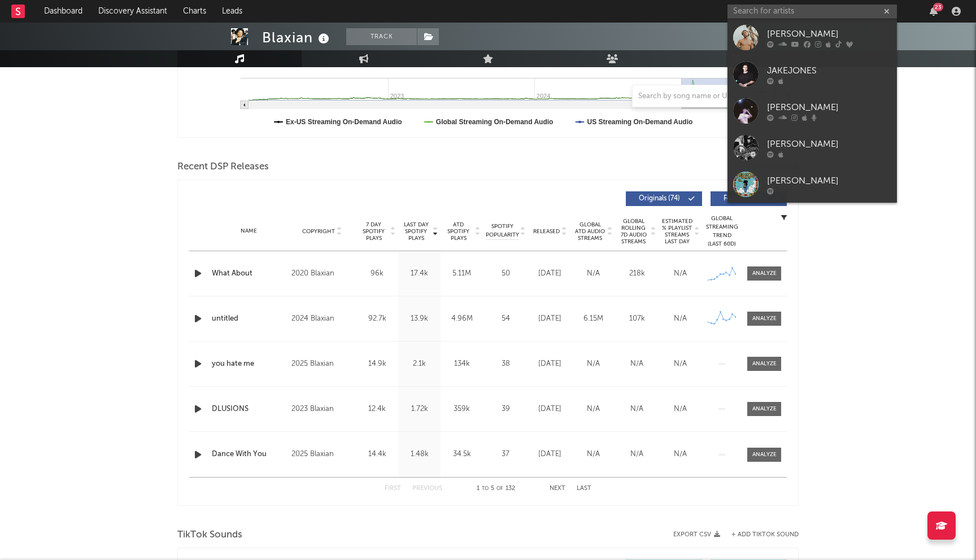 The width and height of the screenshot is (976, 560). I want to click on div: 134k, so click(461, 364).